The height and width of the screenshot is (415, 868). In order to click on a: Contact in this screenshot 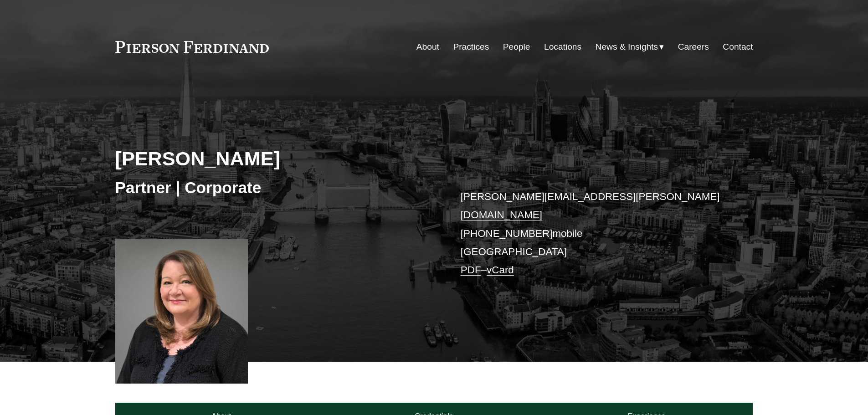, I will do `click(738, 47)`.